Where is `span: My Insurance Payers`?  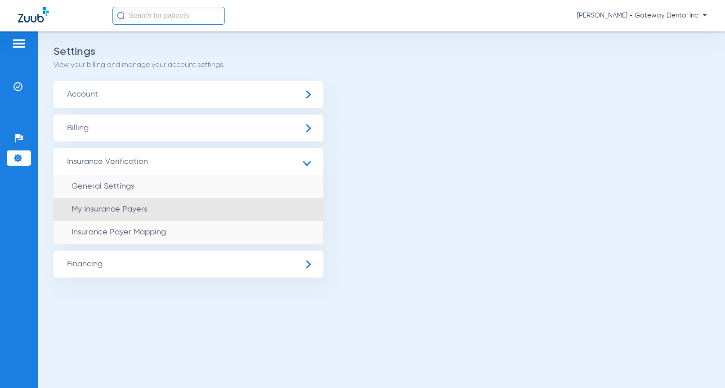
span: My Insurance Payers is located at coordinates (109, 209).